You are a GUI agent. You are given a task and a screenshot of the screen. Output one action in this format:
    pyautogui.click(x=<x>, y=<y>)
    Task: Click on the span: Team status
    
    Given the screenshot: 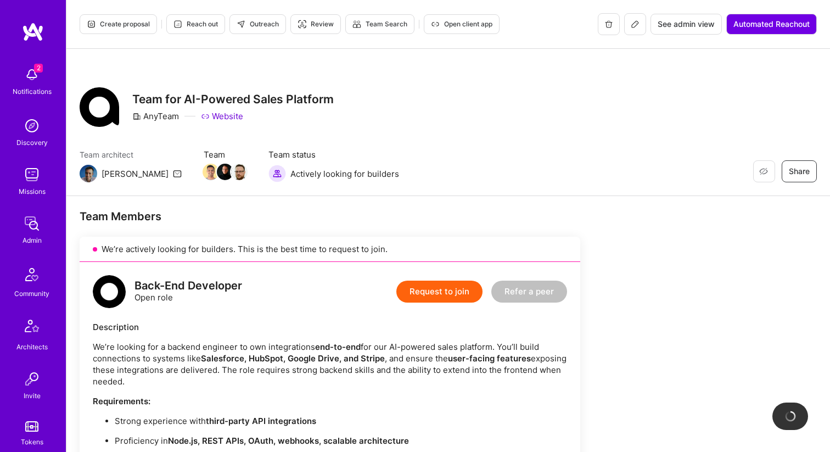 What is the action you would take?
    pyautogui.click(x=334, y=154)
    